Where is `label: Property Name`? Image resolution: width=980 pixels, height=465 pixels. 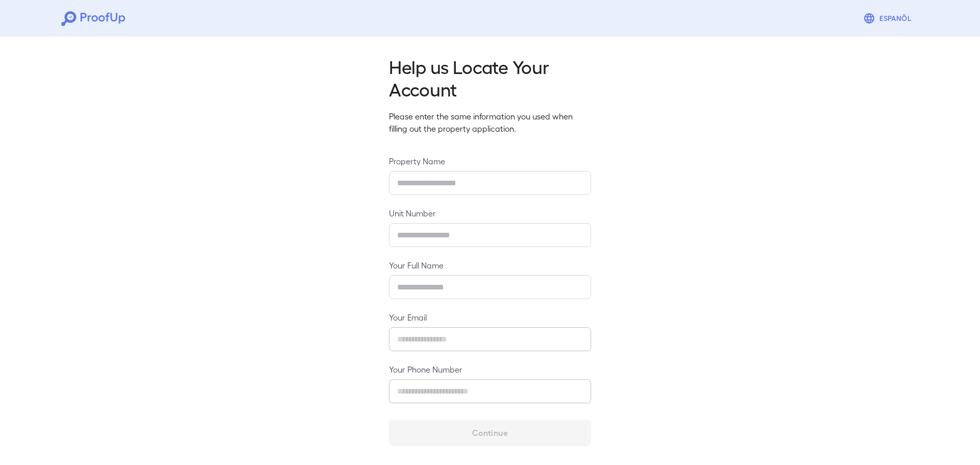 label: Property Name is located at coordinates (490, 161).